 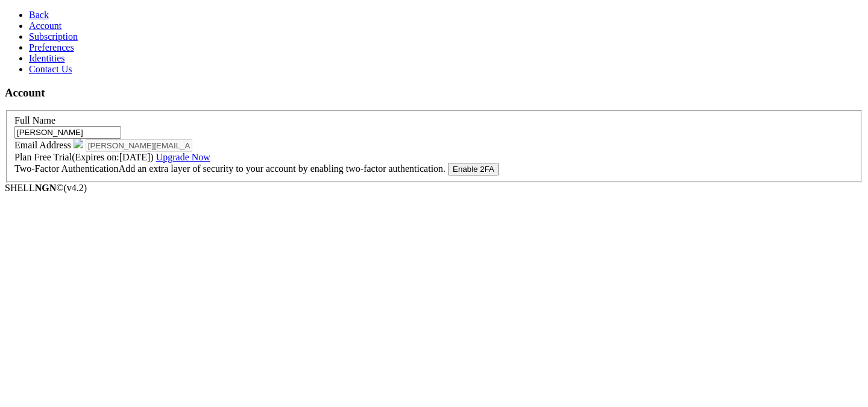 What do you see at coordinates (46, 187) in the screenshot?
I see `b: NGN` at bounding box center [46, 187].